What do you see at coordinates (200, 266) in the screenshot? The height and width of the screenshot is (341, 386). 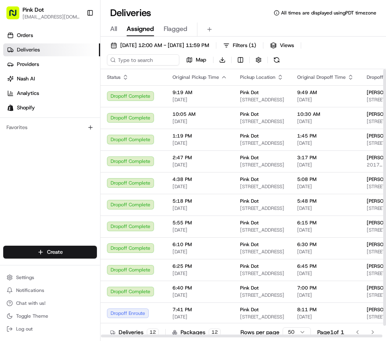 I see `span: 6:25 PM` at bounding box center [200, 266].